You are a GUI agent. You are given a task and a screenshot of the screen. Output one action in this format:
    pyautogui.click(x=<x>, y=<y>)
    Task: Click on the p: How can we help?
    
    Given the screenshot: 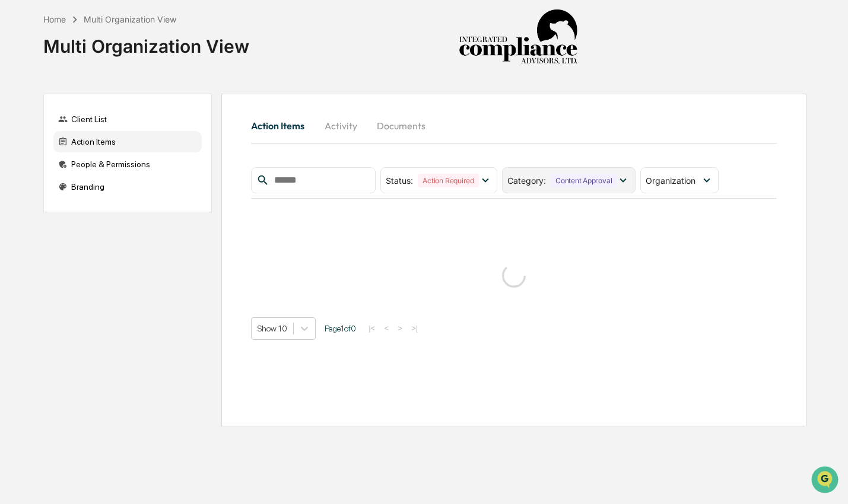 What is the action you would take?
    pyautogui.click(x=114, y=34)
    